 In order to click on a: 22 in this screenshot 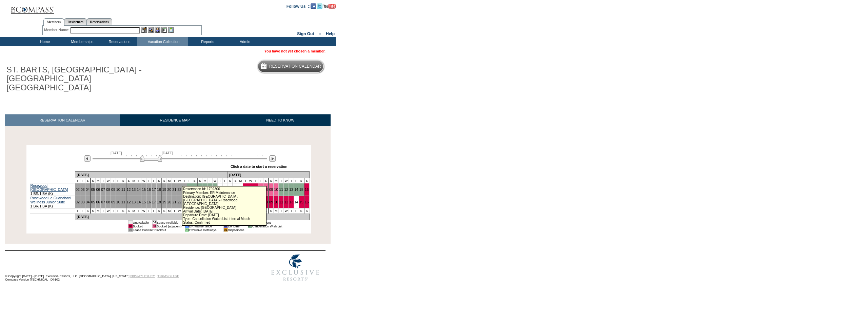, I will do `click(180, 189)`.